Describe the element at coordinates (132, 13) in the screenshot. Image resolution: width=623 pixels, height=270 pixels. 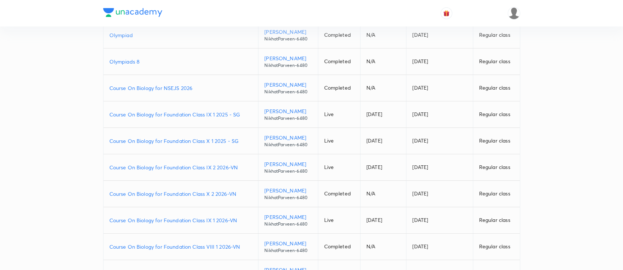
I see `a: Company Logo` at that location.